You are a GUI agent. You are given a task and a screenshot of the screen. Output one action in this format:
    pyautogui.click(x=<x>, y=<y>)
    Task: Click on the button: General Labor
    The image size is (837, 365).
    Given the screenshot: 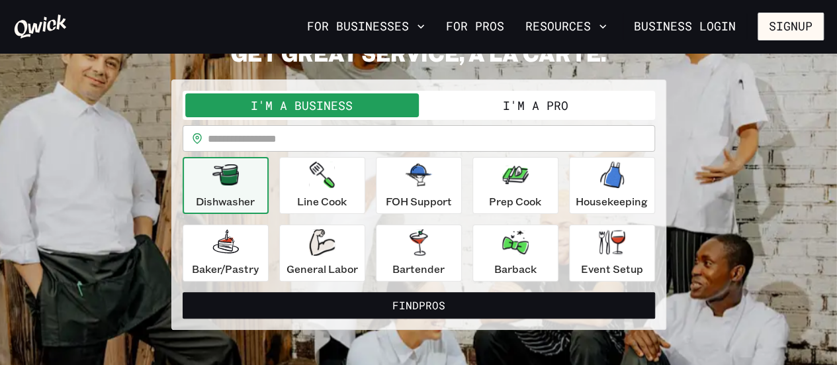 What is the action you would take?
    pyautogui.click(x=322, y=253)
    